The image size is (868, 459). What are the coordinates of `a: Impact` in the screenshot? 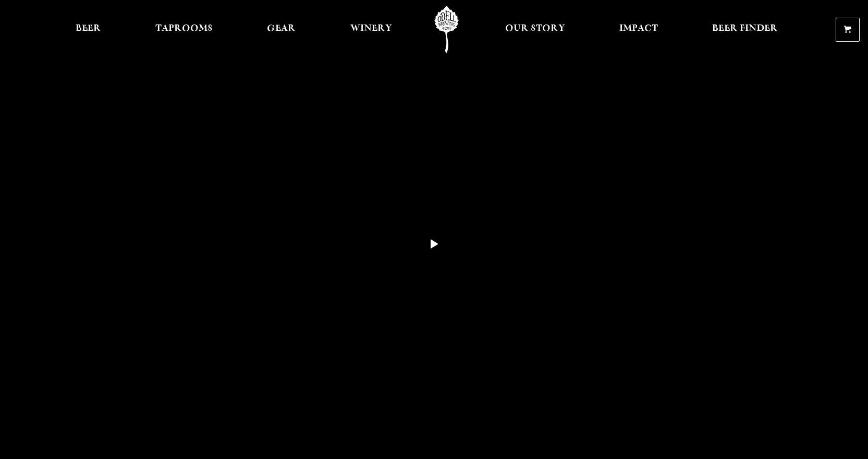 It's located at (639, 30).